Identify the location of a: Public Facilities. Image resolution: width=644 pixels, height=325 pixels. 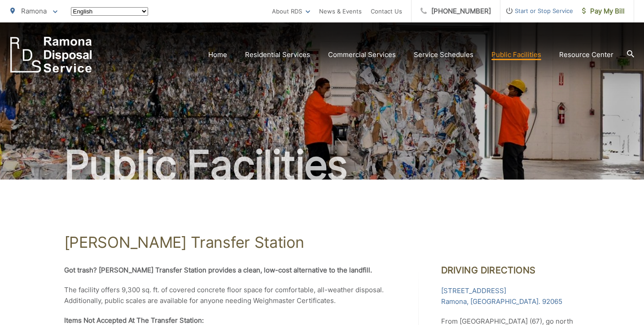
(516, 55).